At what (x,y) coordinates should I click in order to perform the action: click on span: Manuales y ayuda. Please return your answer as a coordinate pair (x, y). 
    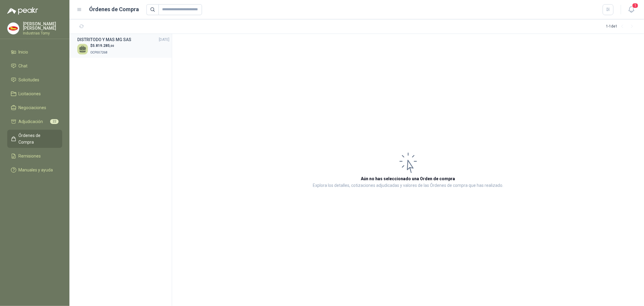
    Looking at the image, I should click on (36, 170).